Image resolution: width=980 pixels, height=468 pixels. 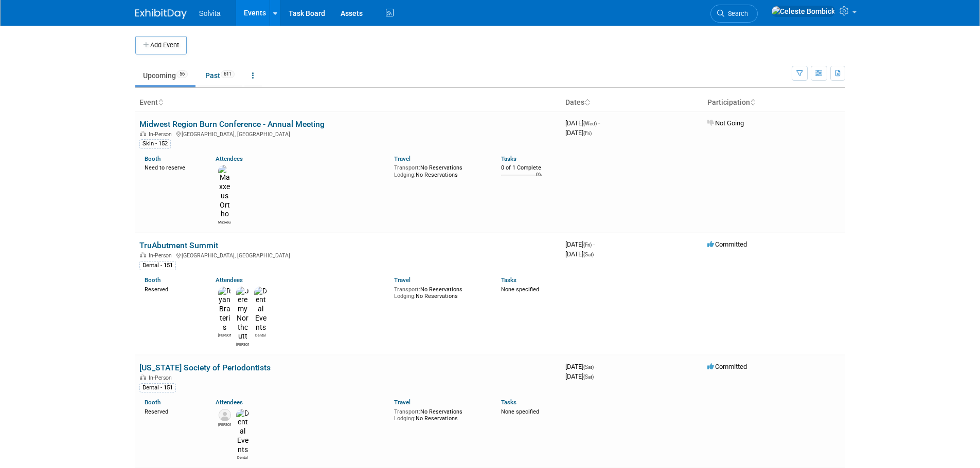 I want to click on th: Participation, so click(x=775, y=103).